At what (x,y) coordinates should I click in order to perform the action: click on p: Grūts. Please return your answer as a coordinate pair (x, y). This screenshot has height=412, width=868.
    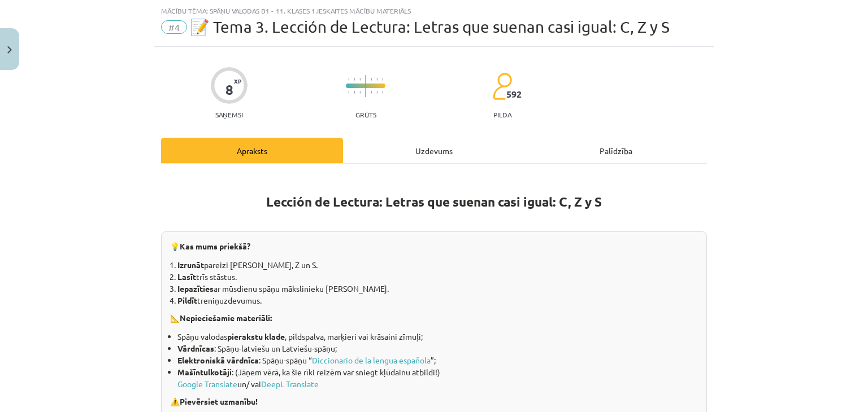
    Looking at the image, I should click on (365, 114).